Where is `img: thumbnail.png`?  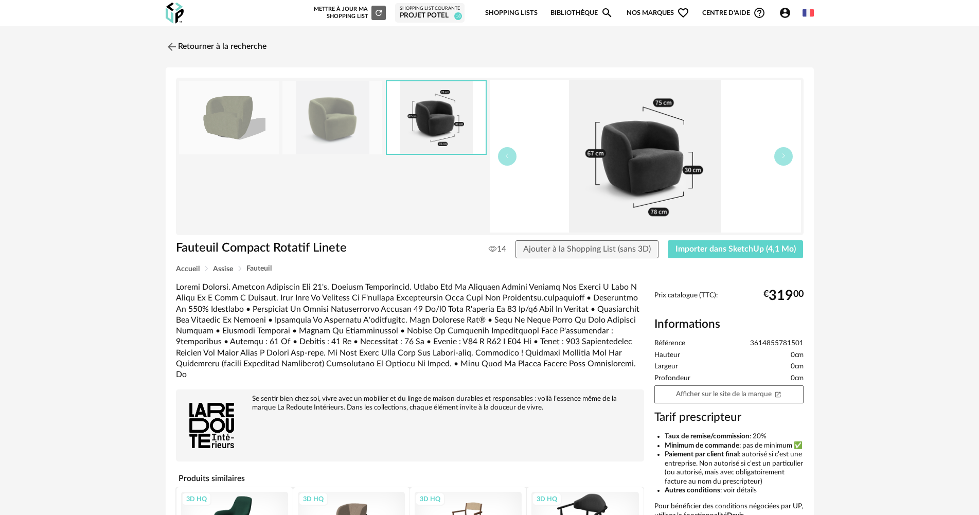 img: thumbnail.png is located at coordinates (229, 117).